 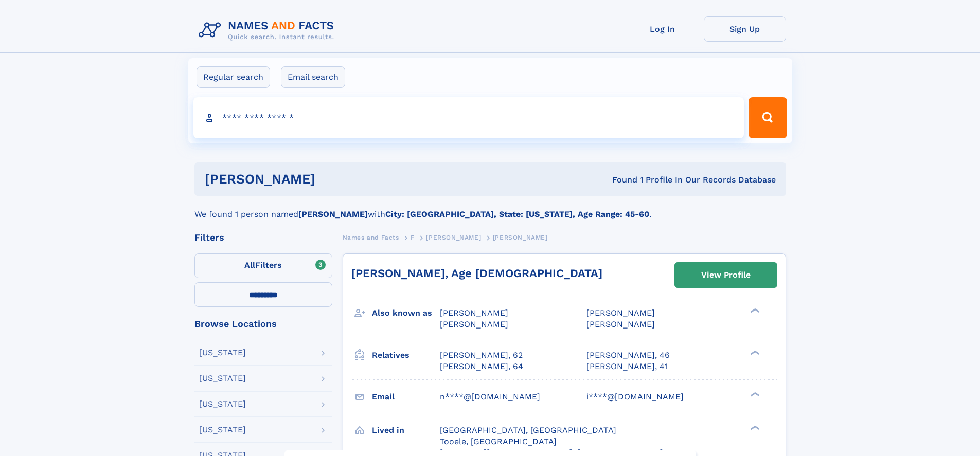 What do you see at coordinates (268, 30) in the screenshot?
I see `img: Logo Names and Facts` at bounding box center [268, 30].